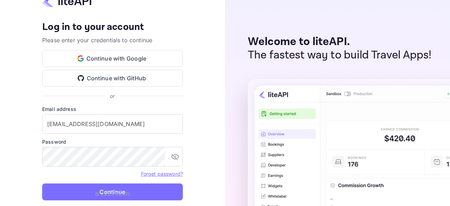  What do you see at coordinates (113, 141) in the screenshot?
I see `label: Password` at bounding box center [113, 141].